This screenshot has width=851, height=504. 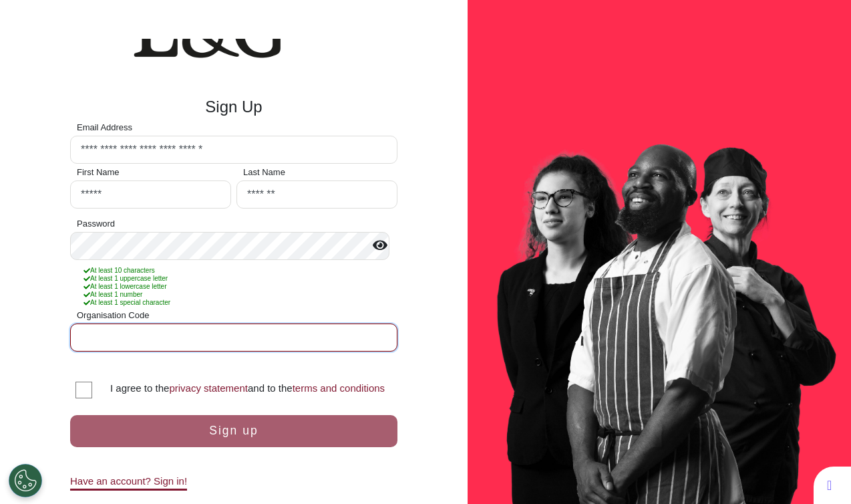 I want to click on label: Last Name, so click(x=264, y=172).